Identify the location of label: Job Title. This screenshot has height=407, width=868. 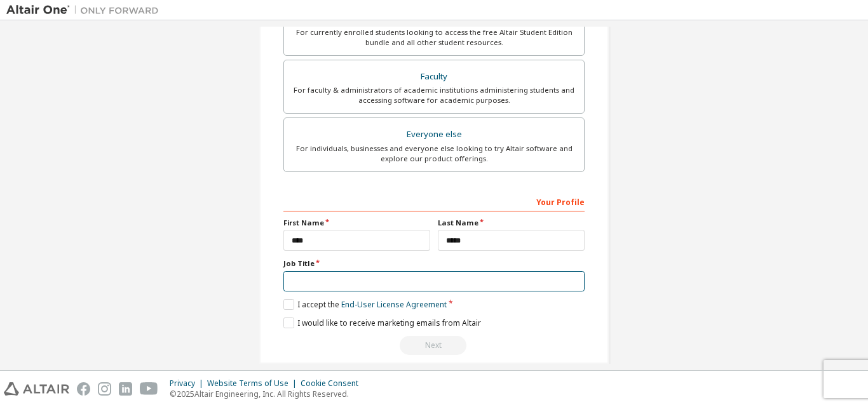
(434, 264).